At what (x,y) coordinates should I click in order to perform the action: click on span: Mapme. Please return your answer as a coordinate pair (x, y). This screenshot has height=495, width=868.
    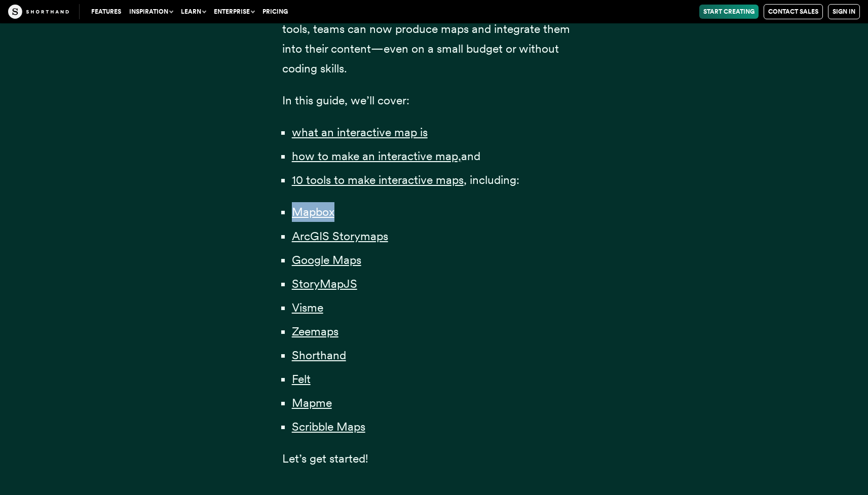
    Looking at the image, I should click on (311, 403).